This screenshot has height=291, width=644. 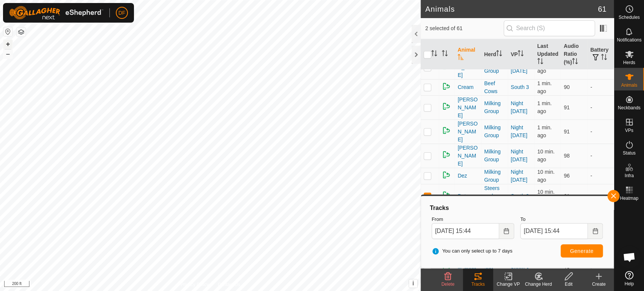 What do you see at coordinates (229, 284) in the screenshot?
I see `a: Contact Us` at bounding box center [229, 284].